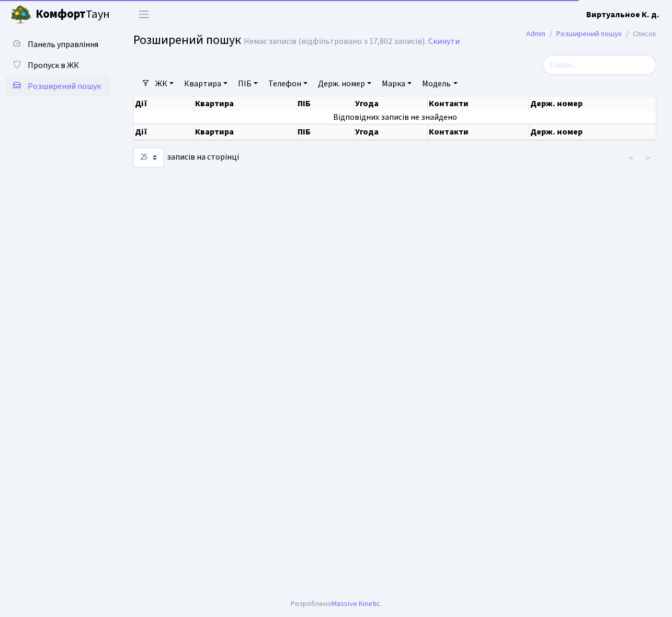 This screenshot has width=672, height=617. I want to click on a: Виртуальное К. д., so click(623, 15).